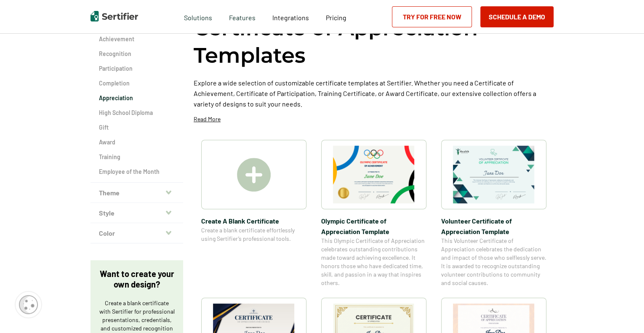 The image size is (644, 333). What do you see at coordinates (114, 16) in the screenshot?
I see `img: Sertifier | Digital Credentialing Platform` at bounding box center [114, 16].